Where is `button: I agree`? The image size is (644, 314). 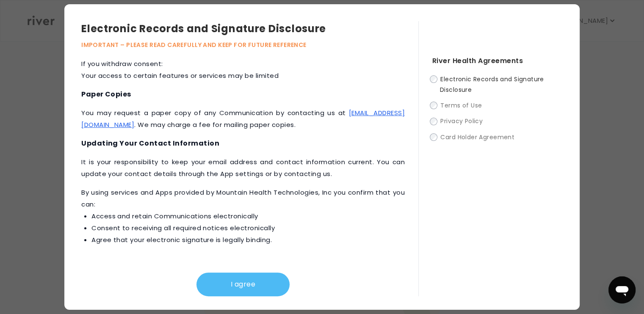
button: I agree is located at coordinates (243, 284).